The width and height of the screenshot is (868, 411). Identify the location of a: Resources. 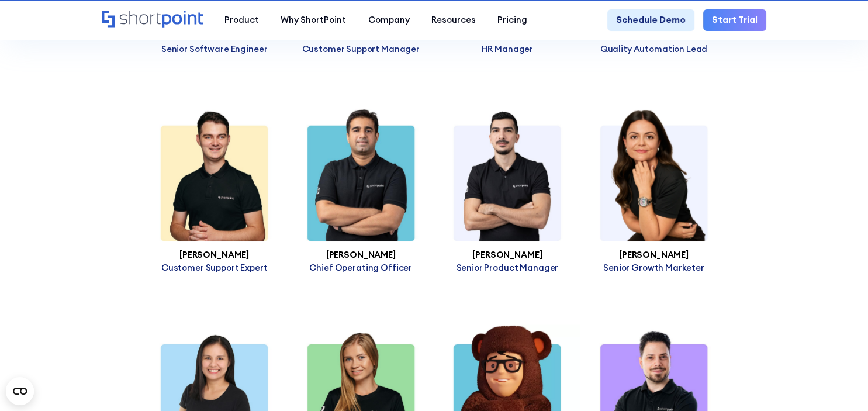
(453, 20).